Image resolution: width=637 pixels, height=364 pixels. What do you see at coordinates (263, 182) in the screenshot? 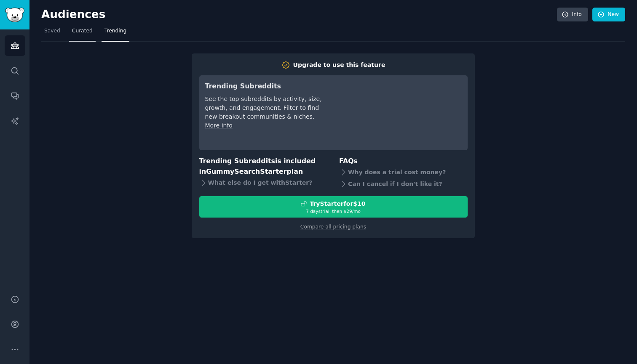
I see `div: What else do I get with Starter ?` at bounding box center [263, 182].